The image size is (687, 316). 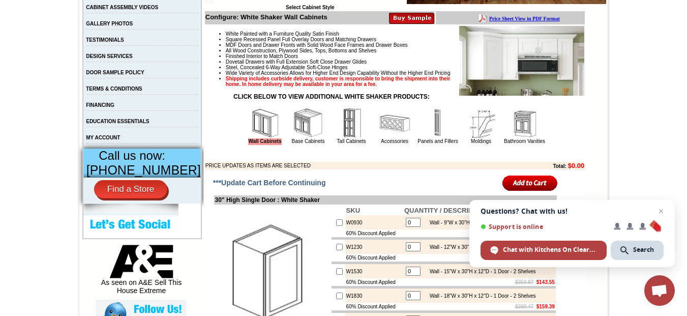 What do you see at coordinates (480, 247) in the screenshot?
I see `div: Wall - 12"W x 30"H x 12"D - 1 Door - 2 Shelves` at bounding box center [480, 247].